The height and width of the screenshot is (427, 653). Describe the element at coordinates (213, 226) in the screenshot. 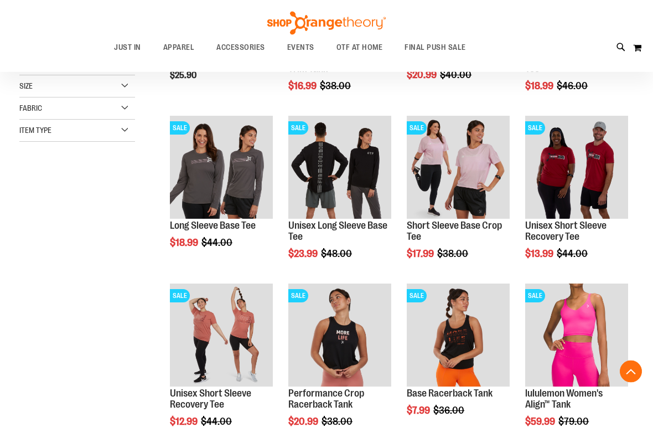

I see `a: Long Sleeve Base Tee` at that location.